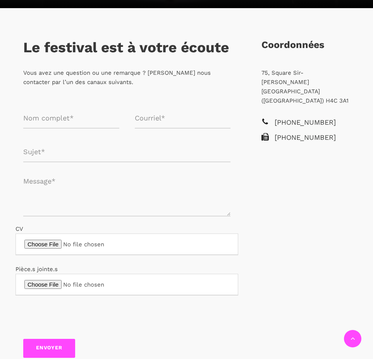 The width and height of the screenshot is (373, 359). What do you see at coordinates (293, 49) in the screenshot?
I see `h3: Coordonnées` at bounding box center [293, 49].